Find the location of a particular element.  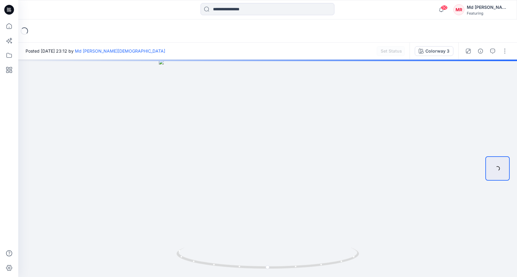

span: 50 is located at coordinates (445, 8).